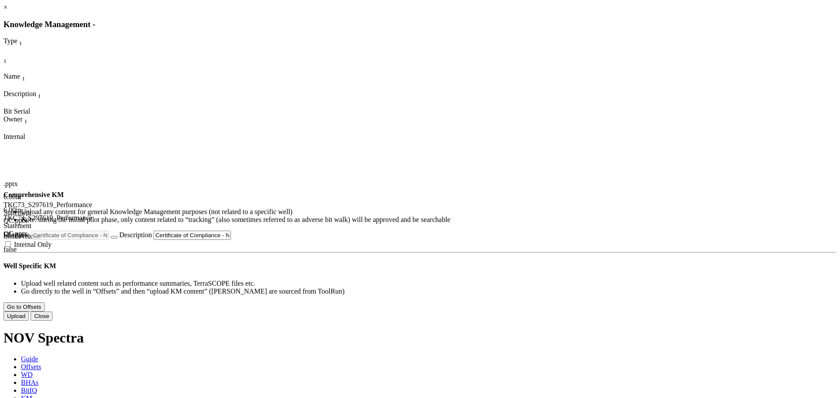  I want to click on span: Knowledge Management -, so click(49, 24).